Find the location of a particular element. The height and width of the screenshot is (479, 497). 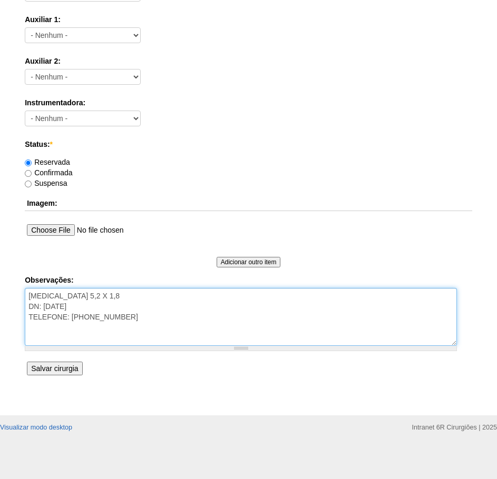

input: Salvar cirurgia is located at coordinates (54, 369).